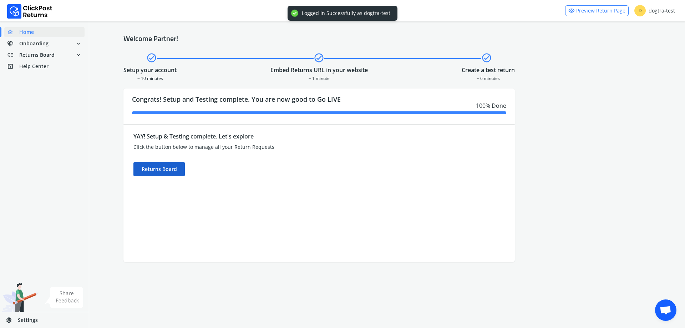 The image size is (685, 328). I want to click on div: ~ 1 minute, so click(319, 78).